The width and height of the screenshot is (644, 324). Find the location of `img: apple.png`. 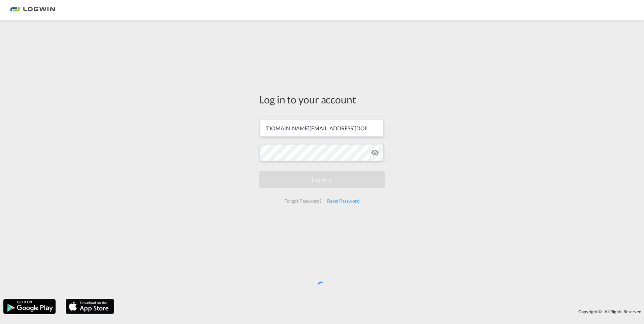

img: apple.png is located at coordinates (90, 306).